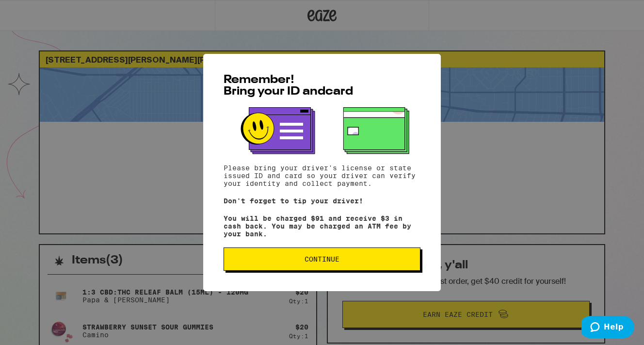 The height and width of the screenshot is (345, 644). Describe the element at coordinates (322, 201) in the screenshot. I see `p: Don't forget to tip your driver!` at that location.